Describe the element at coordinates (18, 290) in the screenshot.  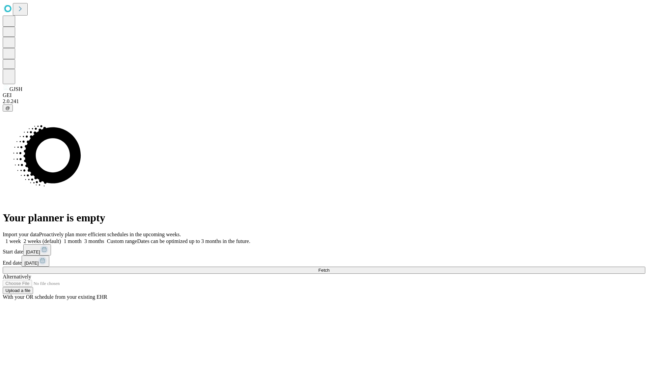
I see `button: Upload a file` at that location.